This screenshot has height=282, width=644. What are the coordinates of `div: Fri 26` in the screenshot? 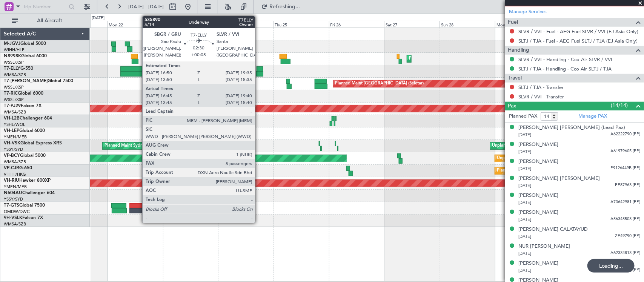 It's located at (357, 24).